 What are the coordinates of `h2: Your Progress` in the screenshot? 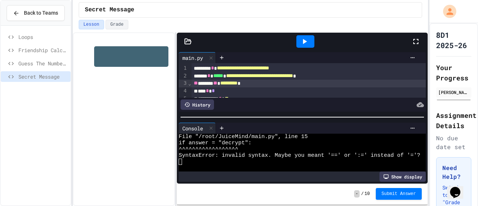 It's located at (453, 73).